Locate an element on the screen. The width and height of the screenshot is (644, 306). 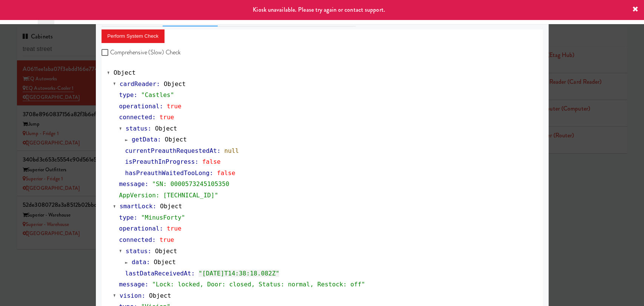
span: currentPreauthRequestedAt is located at coordinates (171, 151).